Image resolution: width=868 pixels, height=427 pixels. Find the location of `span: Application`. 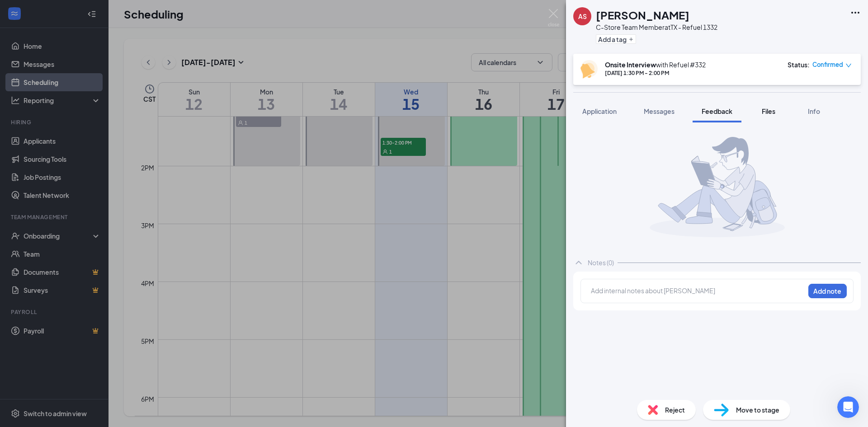

span: Application is located at coordinates (599, 111).